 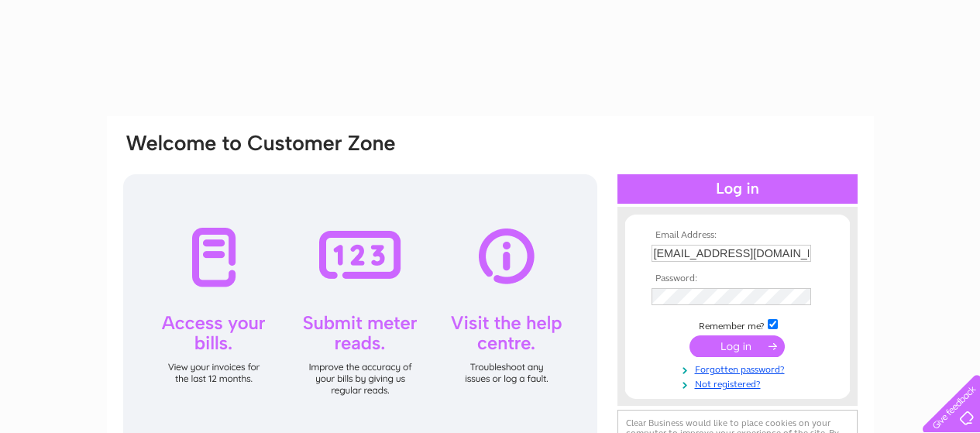 I want to click on a: Not registered?, so click(x=739, y=383).